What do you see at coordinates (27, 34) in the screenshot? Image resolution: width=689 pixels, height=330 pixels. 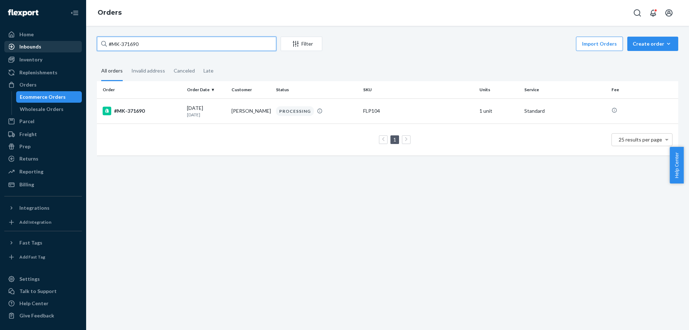 I see `div: Home` at bounding box center [27, 34].